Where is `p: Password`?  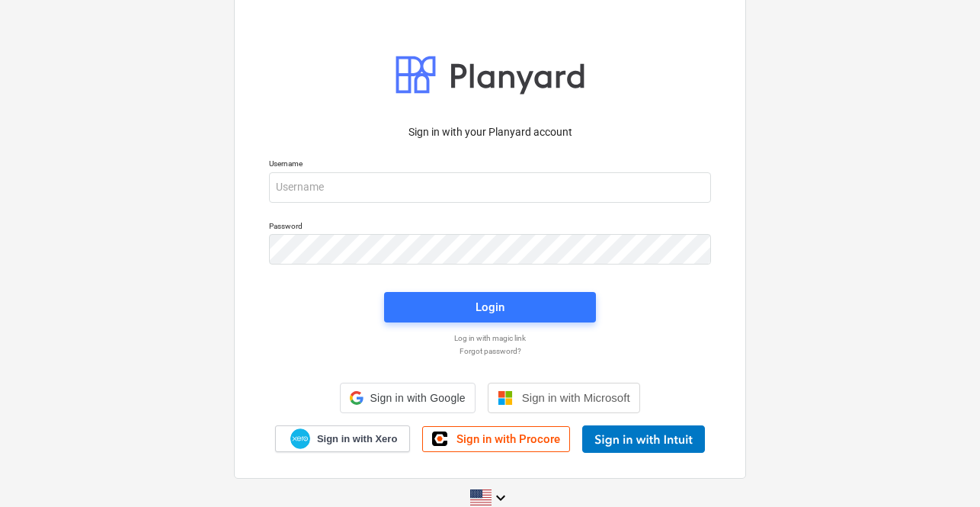 p: Password is located at coordinates (490, 227).